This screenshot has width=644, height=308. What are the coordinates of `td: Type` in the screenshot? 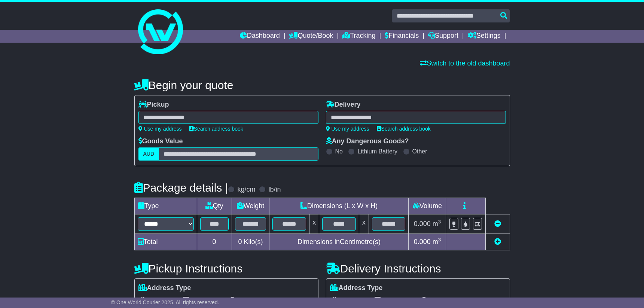 It's located at (165, 206).